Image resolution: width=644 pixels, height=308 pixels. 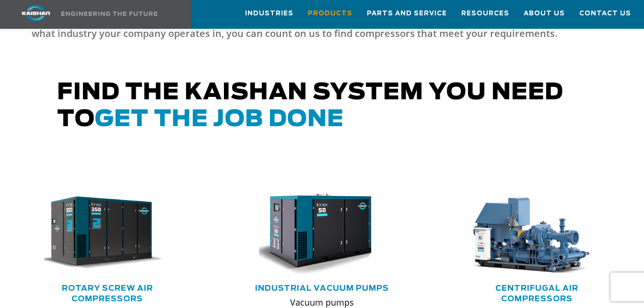 What do you see at coordinates (219, 119) in the screenshot?
I see `span: get the job done` at bounding box center [219, 119].